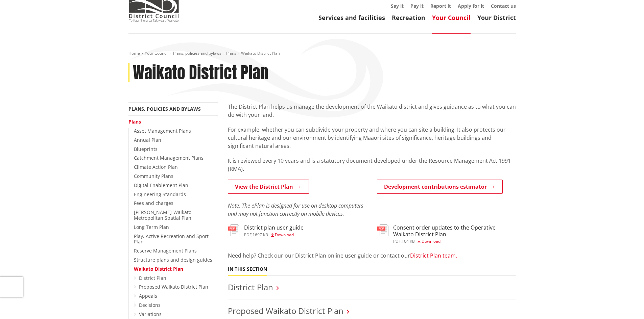  I want to click on a: Community Plans, so click(154, 176).